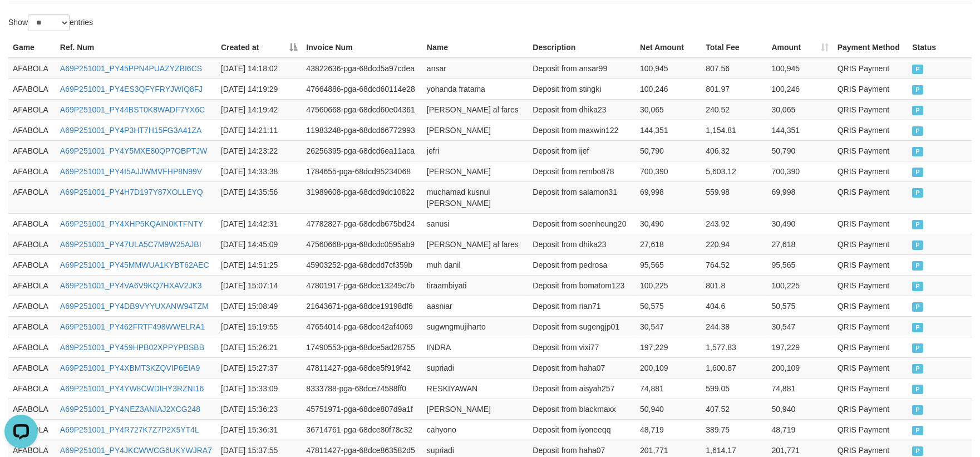 The height and width of the screenshot is (457, 980). I want to click on td: 406.32, so click(734, 150).